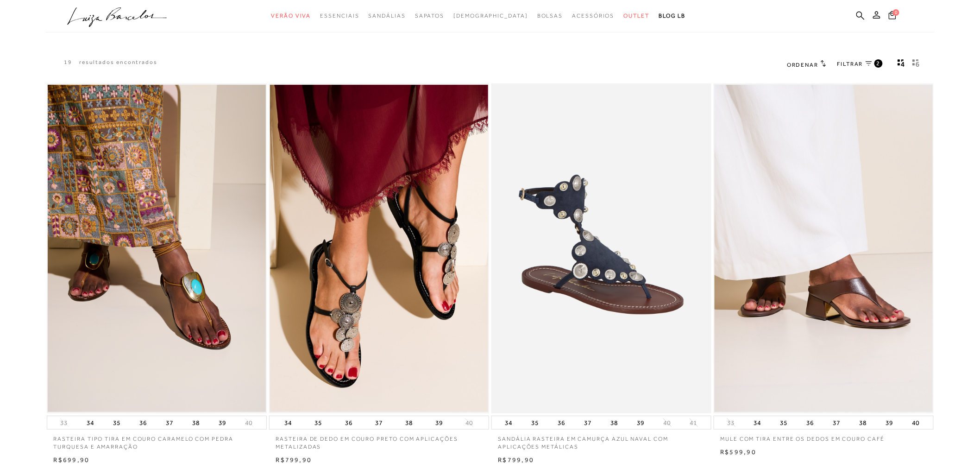 The height and width of the screenshot is (469, 980). I want to click on p: resultados encontrados, so click(118, 62).